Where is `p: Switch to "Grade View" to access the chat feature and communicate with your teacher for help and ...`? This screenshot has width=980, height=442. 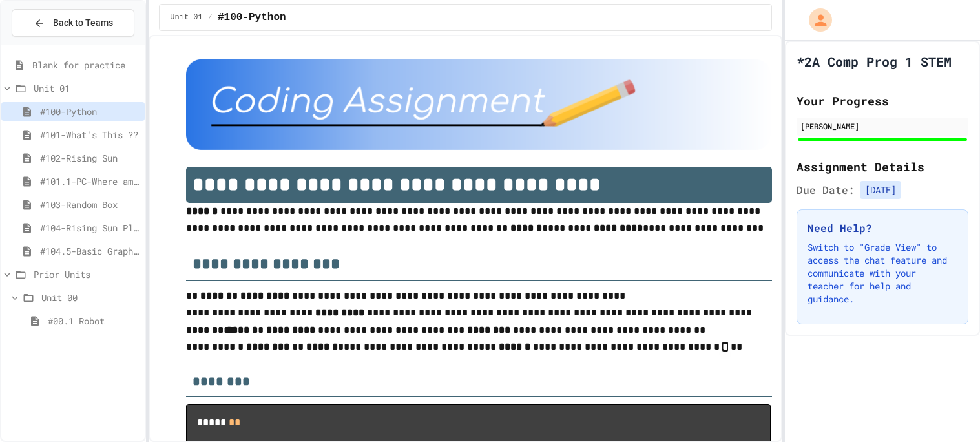 p: Switch to "Grade View" to access the chat feature and communicate with your teacher for help and ... is located at coordinates (883, 273).